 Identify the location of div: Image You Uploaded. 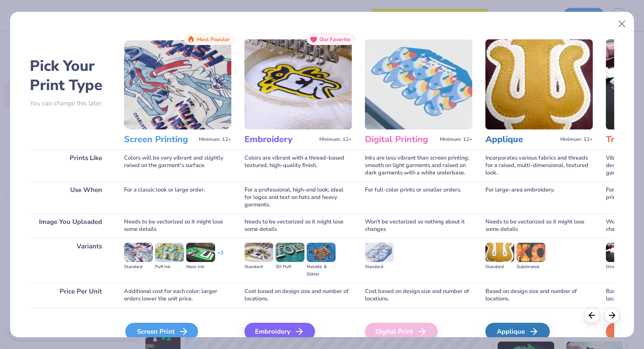
(70, 226).